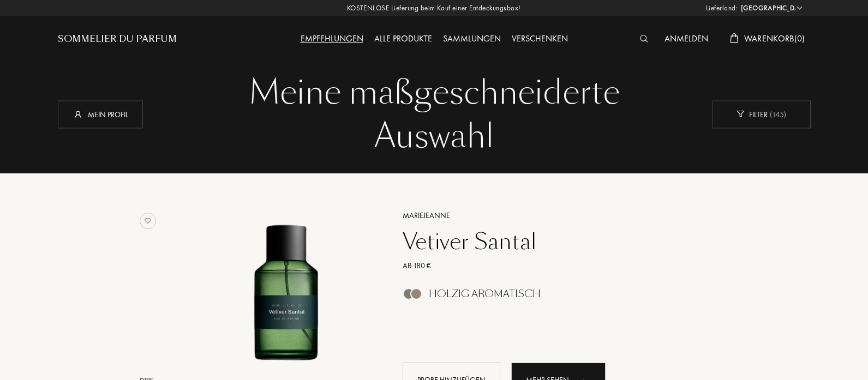 This screenshot has height=380, width=868. What do you see at coordinates (539, 38) in the screenshot?
I see `a: Verschenken` at bounding box center [539, 38].